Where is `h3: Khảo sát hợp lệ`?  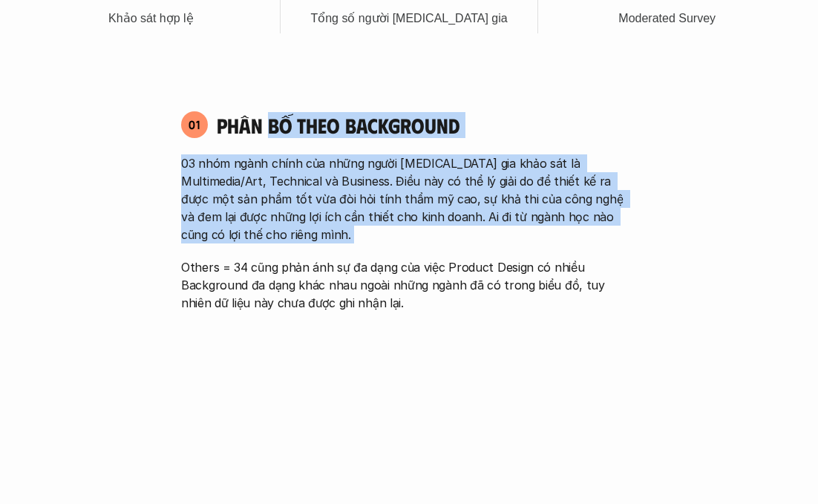 h3: Khảo sát hợp lệ is located at coordinates (151, 19).